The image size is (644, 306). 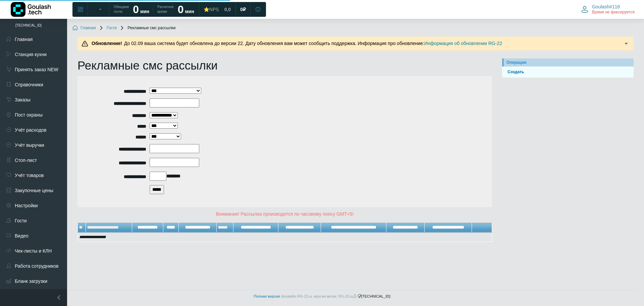 I want to click on a: Полная версия, so click(x=267, y=296).